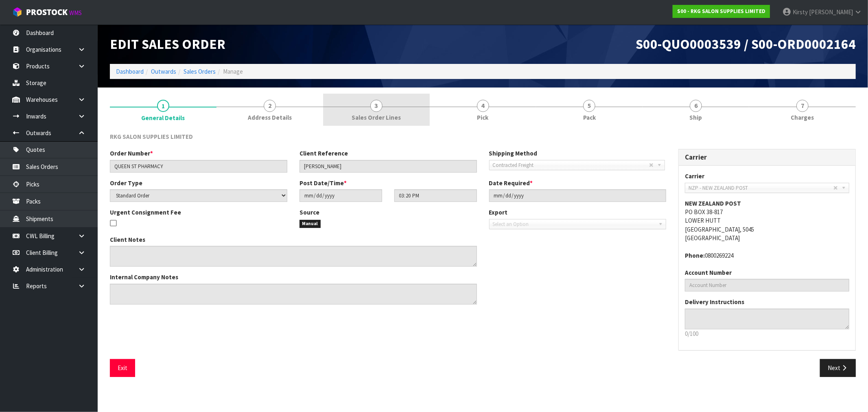 The height and width of the screenshot is (412, 868). Describe the element at coordinates (696, 117) in the screenshot. I see `span: Ship` at that location.